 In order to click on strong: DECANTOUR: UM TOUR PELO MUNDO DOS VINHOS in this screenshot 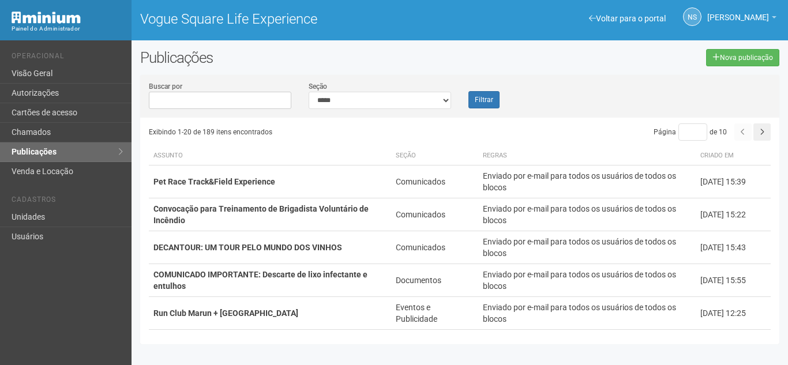, I will do `click(247, 247)`.